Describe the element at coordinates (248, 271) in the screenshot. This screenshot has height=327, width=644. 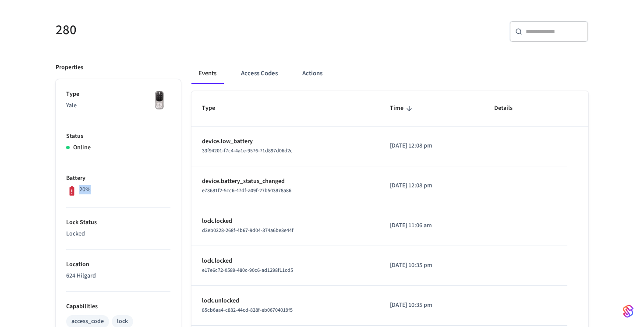
I see `span: e17e6c72-0589-480c-90c6-ad1298f11cd5` at that location.